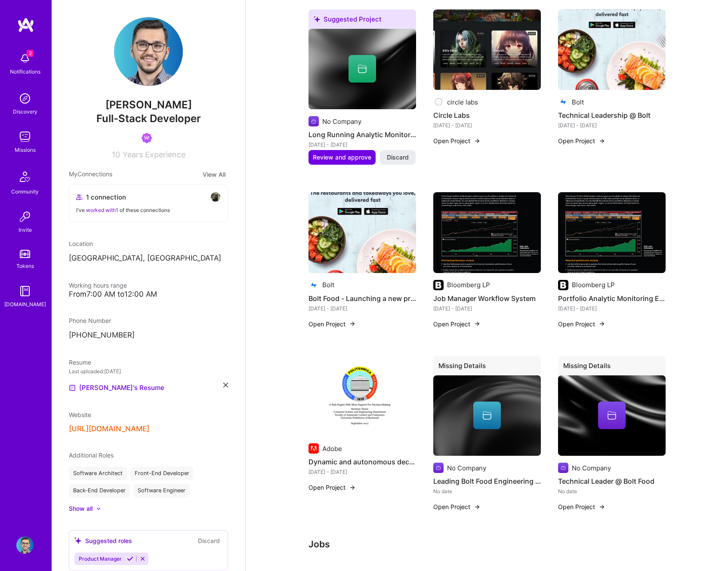 The width and height of the screenshot is (728, 571). Describe the element at coordinates (99, 491) in the screenshot. I see `div: Back-End Developer` at that location.